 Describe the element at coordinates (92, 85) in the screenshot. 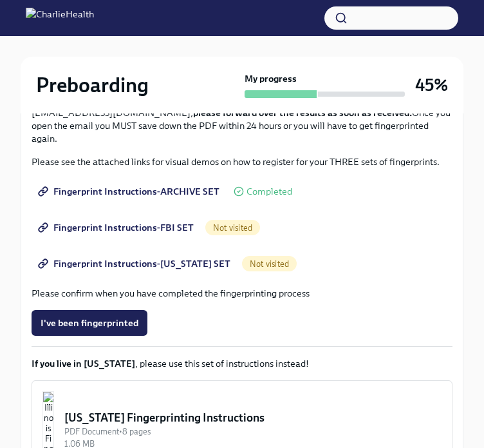

I see `h2: Preboarding` at that location.